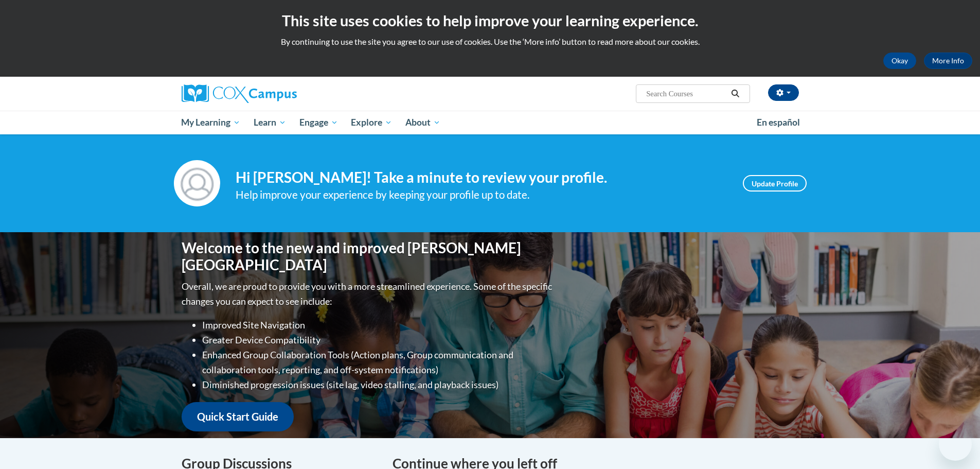  I want to click on h2: This site uses cookies to help improve your learning experience., so click(490, 20).